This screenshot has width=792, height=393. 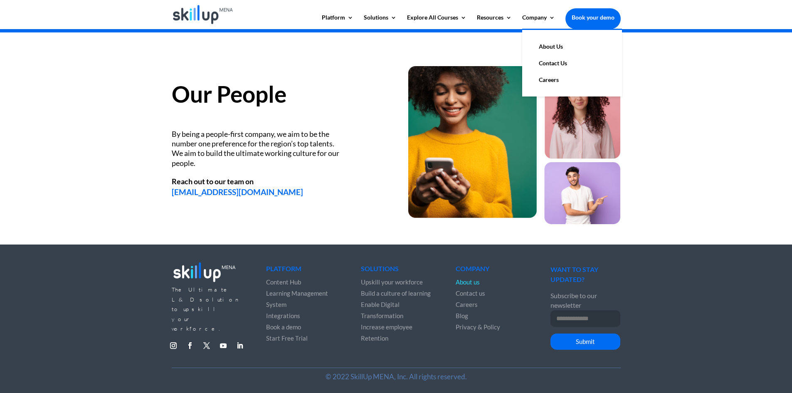 I want to click on a: Back to Top, so click(x=29, y=14).